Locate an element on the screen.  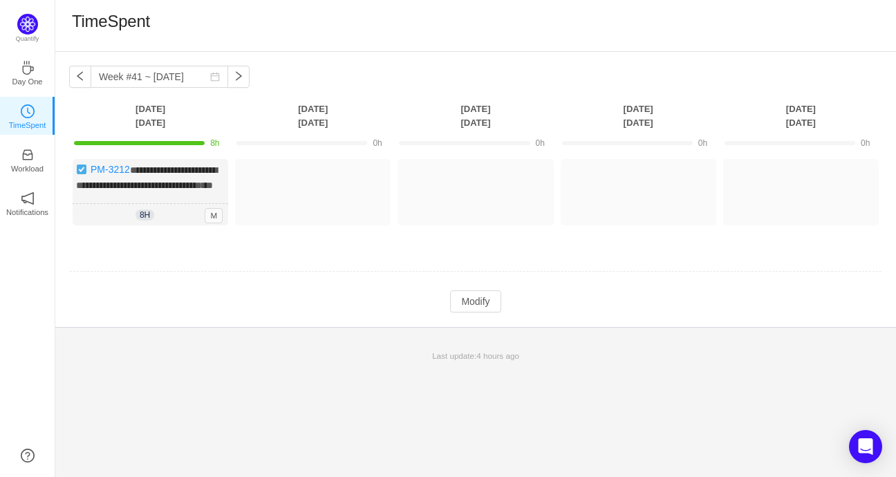
a: PM-3212 is located at coordinates (110, 169).